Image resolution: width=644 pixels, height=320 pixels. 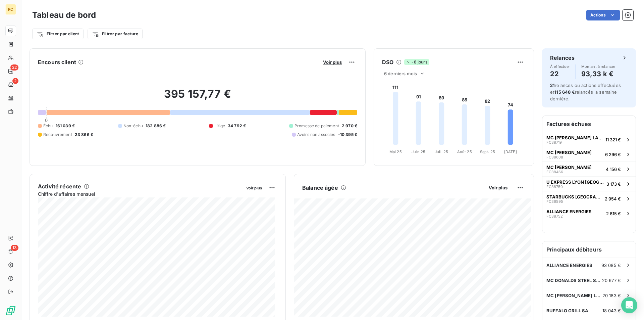 I want to click on h4: 93,33 k €, so click(x=599, y=74).